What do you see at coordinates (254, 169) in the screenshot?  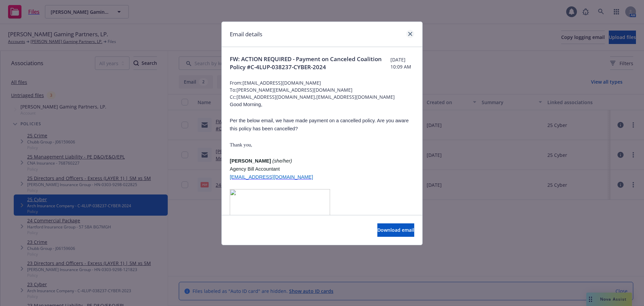 I see `span: Agency Bill Accountant` at bounding box center [254, 169].